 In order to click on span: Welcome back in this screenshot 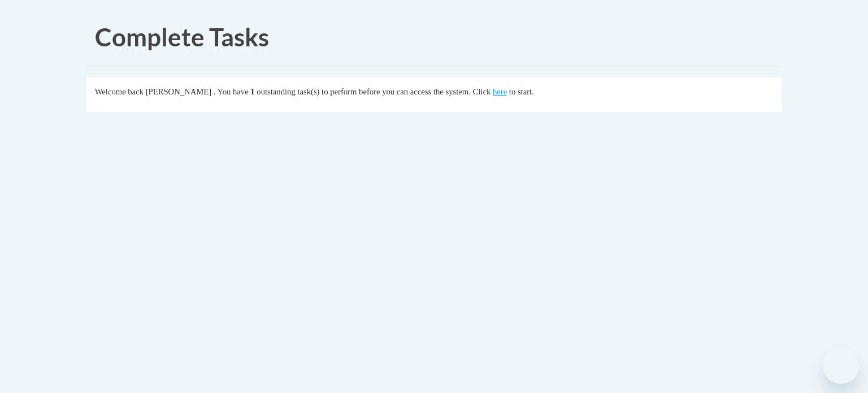, I will do `click(120, 91)`.